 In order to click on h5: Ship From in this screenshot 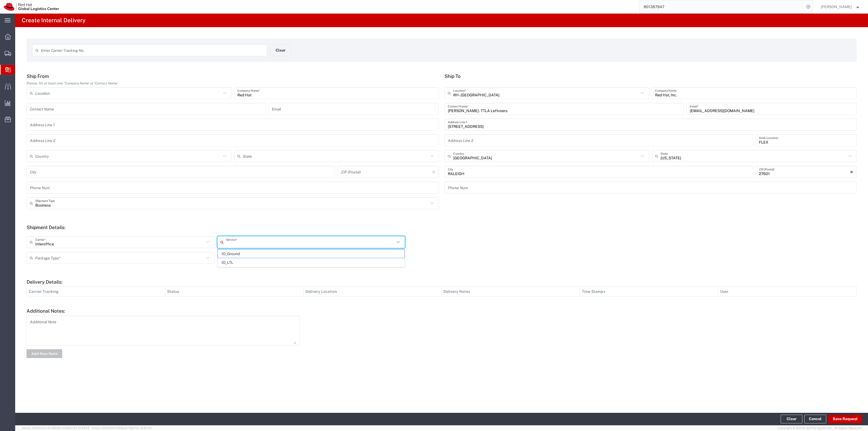, I will do `click(233, 76)`.